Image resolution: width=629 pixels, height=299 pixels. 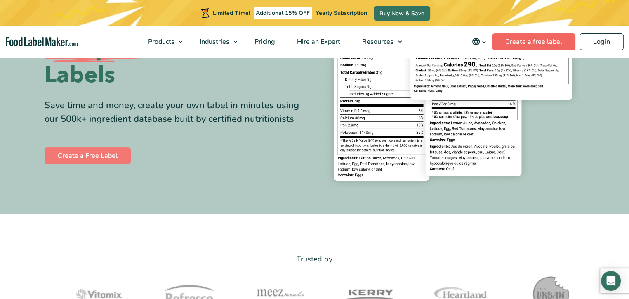 I want to click on span: Yearly Subscription, so click(x=341, y=13).